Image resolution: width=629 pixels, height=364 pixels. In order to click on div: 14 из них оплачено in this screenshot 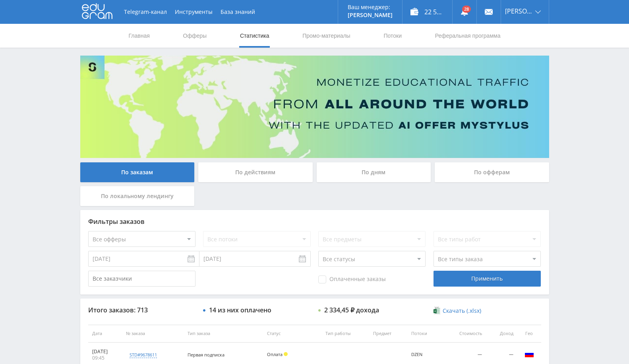, I will do `click(240, 310)`.